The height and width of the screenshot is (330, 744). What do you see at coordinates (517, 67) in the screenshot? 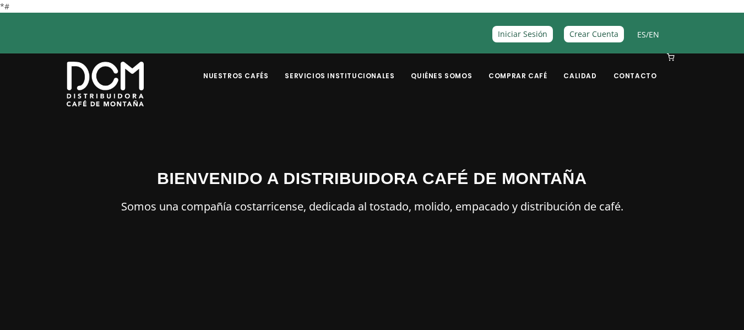
I see `a: Comprar Café` at bounding box center [517, 67].